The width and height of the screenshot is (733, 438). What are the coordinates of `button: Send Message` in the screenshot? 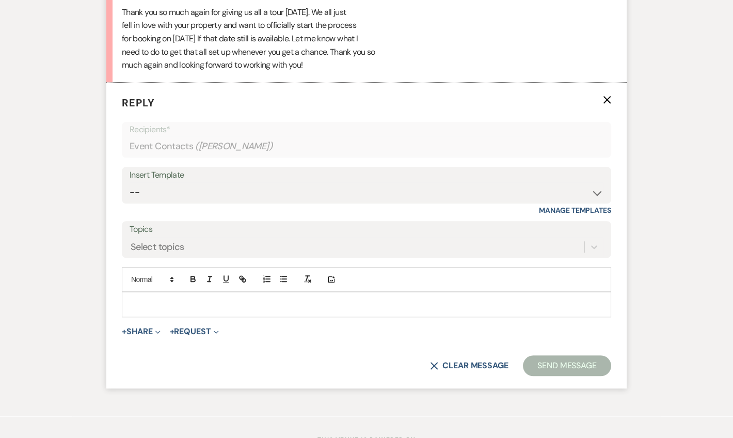 It's located at (567, 365).